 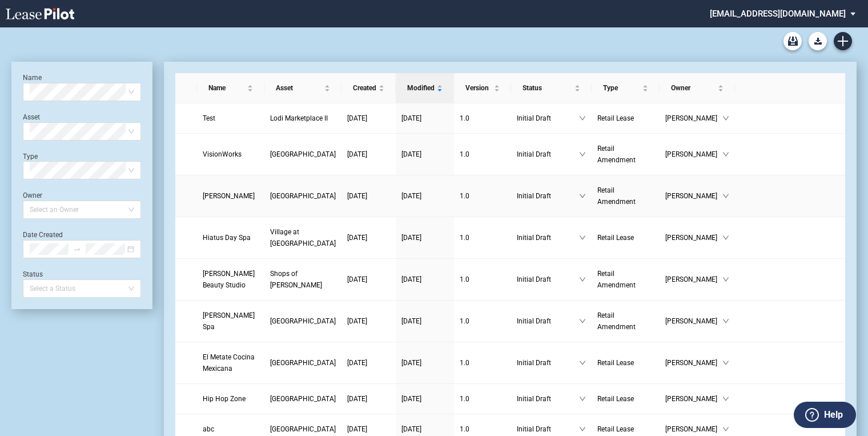 What do you see at coordinates (622, 88) in the screenshot?
I see `span: Type` at bounding box center [622, 88].